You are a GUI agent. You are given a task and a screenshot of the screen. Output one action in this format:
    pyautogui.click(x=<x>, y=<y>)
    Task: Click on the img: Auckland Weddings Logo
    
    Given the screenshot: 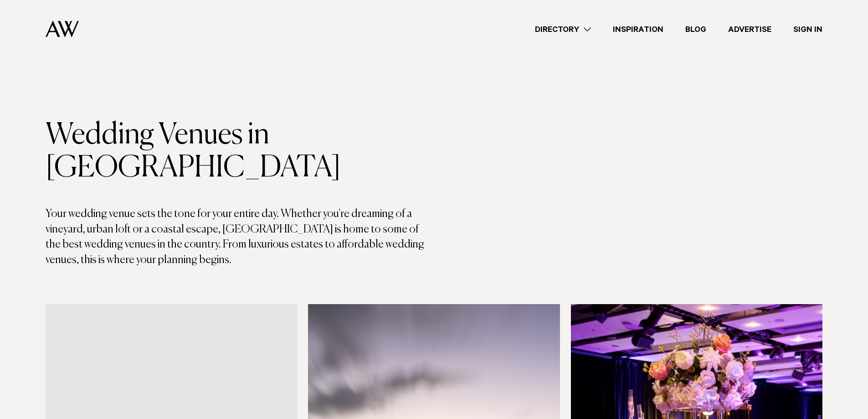 What is the action you would take?
    pyautogui.click(x=62, y=29)
    